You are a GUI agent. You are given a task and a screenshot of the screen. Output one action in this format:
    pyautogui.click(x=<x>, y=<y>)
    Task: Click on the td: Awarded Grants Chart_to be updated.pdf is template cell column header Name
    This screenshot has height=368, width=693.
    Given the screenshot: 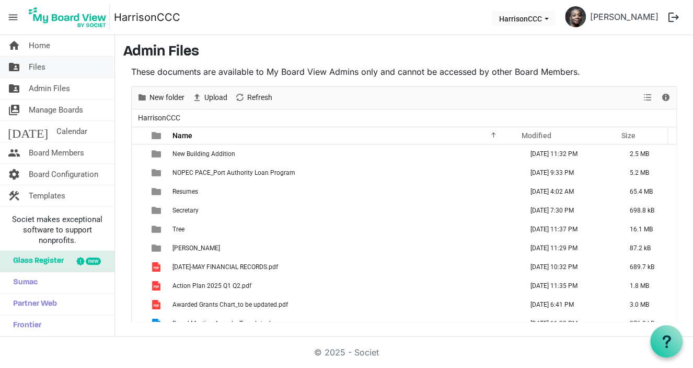 What is the action you would take?
    pyautogui.click(x=345, y=304)
    